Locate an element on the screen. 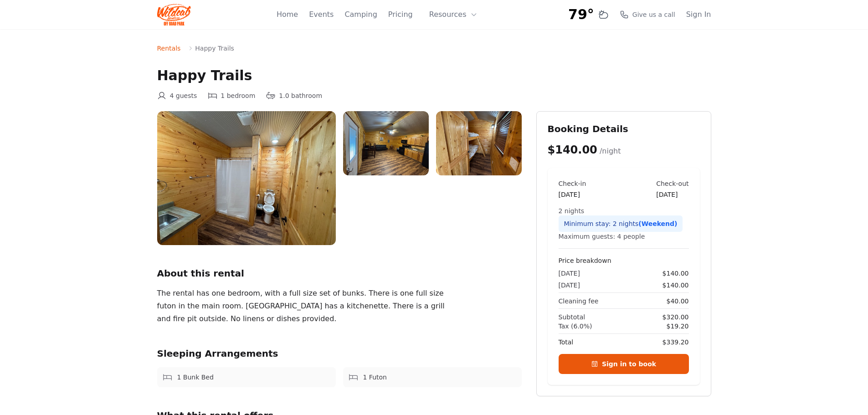 The height and width of the screenshot is (415, 868). span: 1 Bunk Bed is located at coordinates (196, 377).